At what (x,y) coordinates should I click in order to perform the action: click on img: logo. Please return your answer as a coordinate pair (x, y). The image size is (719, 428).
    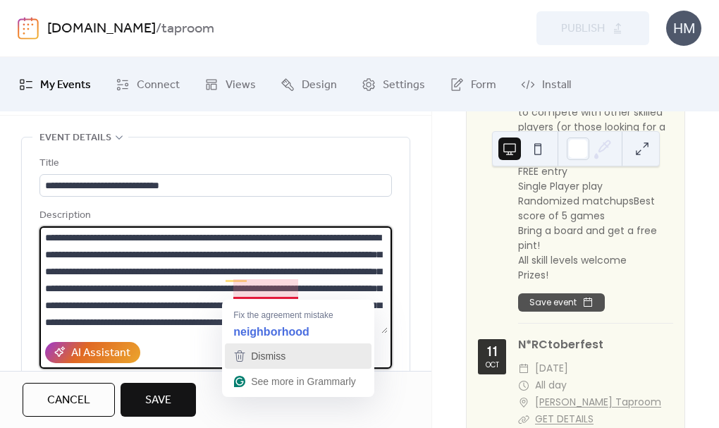
    Looking at the image, I should click on (28, 28).